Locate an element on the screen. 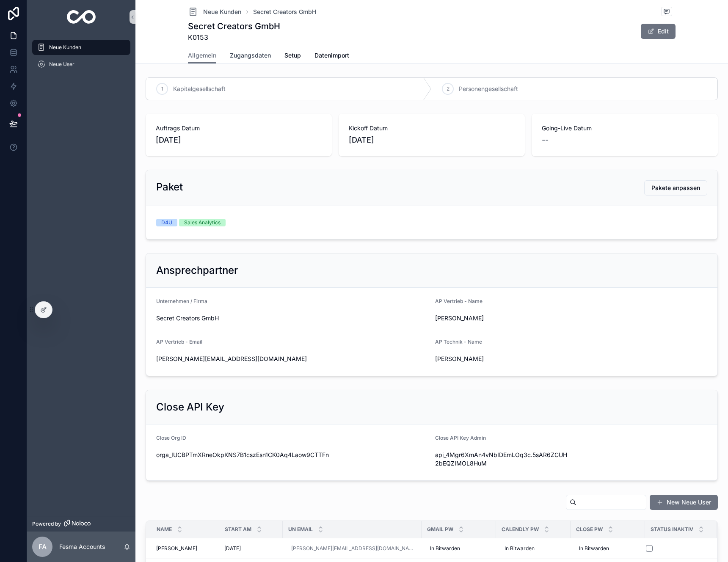  a: Powered by is located at coordinates (81, 524).